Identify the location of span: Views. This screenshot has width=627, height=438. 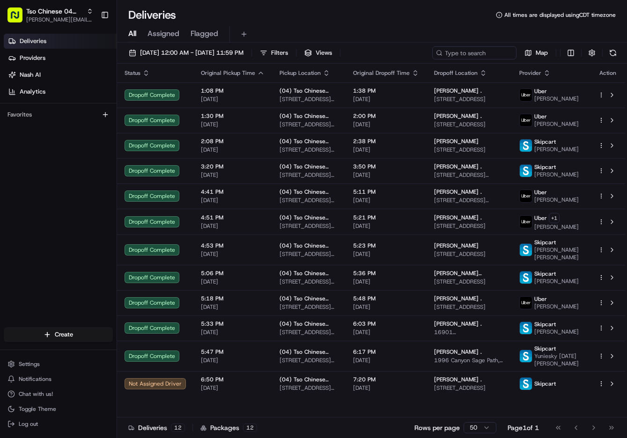
(324, 53).